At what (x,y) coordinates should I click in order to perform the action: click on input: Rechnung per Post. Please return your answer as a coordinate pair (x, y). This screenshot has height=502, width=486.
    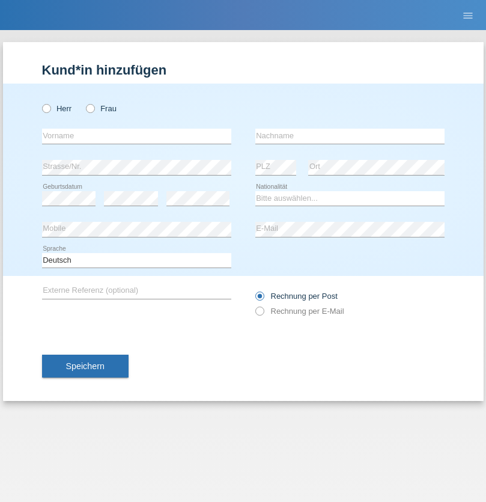
    Looking at the image, I should click on (259, 299).